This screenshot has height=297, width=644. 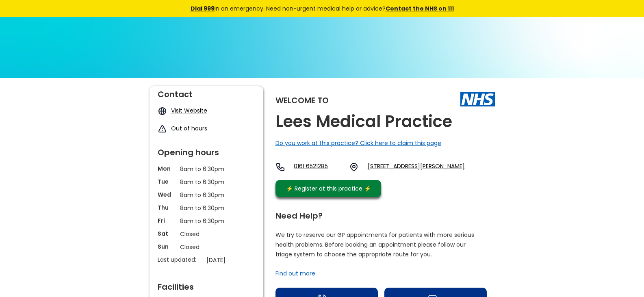 What do you see at coordinates (420, 9) in the screenshot?
I see `strong: Contact the NHS on 111` at bounding box center [420, 9].